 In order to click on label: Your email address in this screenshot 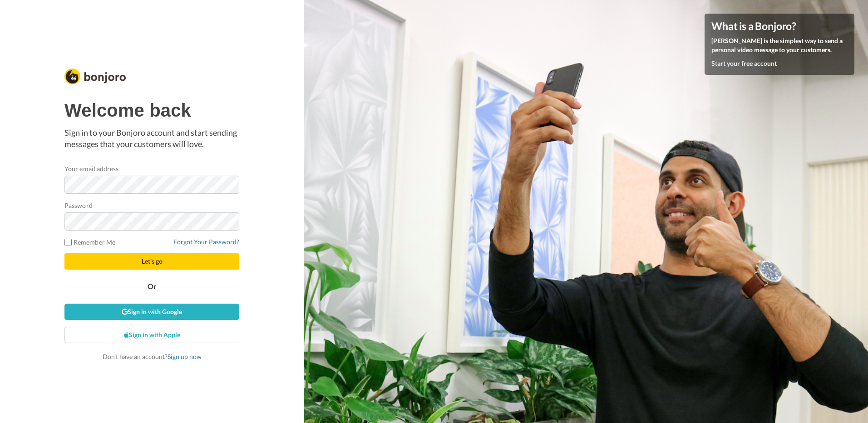, I will do `click(91, 169)`.